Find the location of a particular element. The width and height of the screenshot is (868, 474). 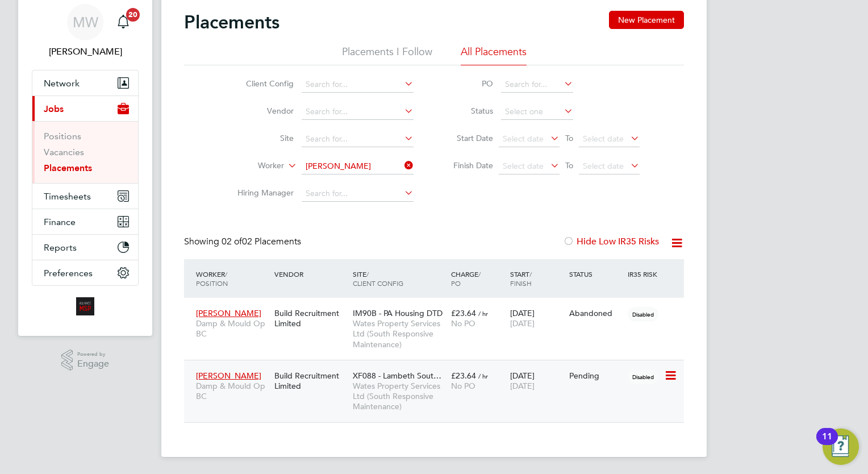

span: Powered by is located at coordinates (93, 354).